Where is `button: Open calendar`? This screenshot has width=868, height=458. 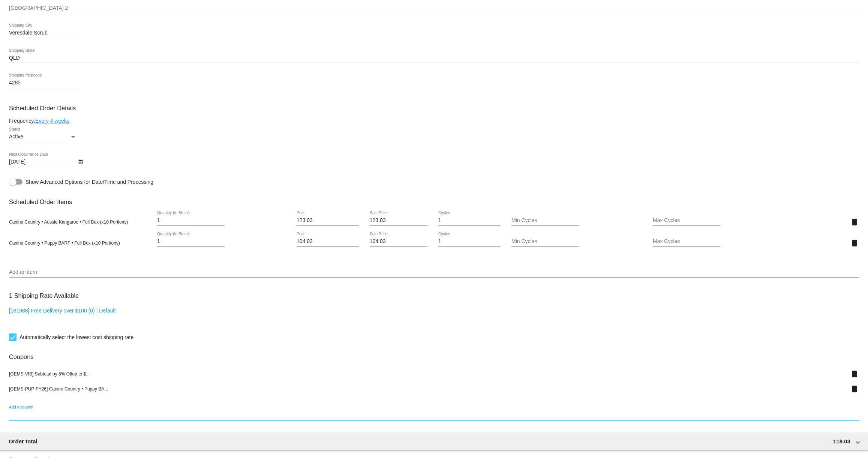 button: Open calendar is located at coordinates (80, 161).